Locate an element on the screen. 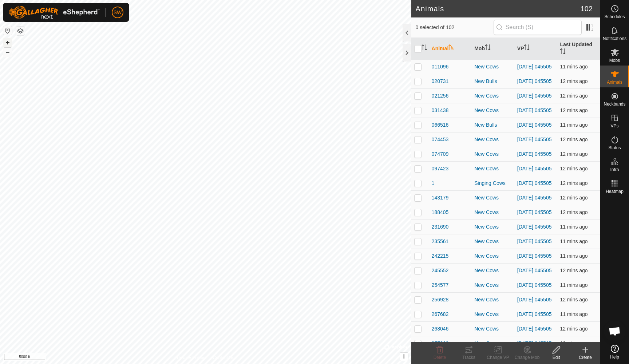 The image size is (629, 364). div: Change VP is located at coordinates (498, 357).